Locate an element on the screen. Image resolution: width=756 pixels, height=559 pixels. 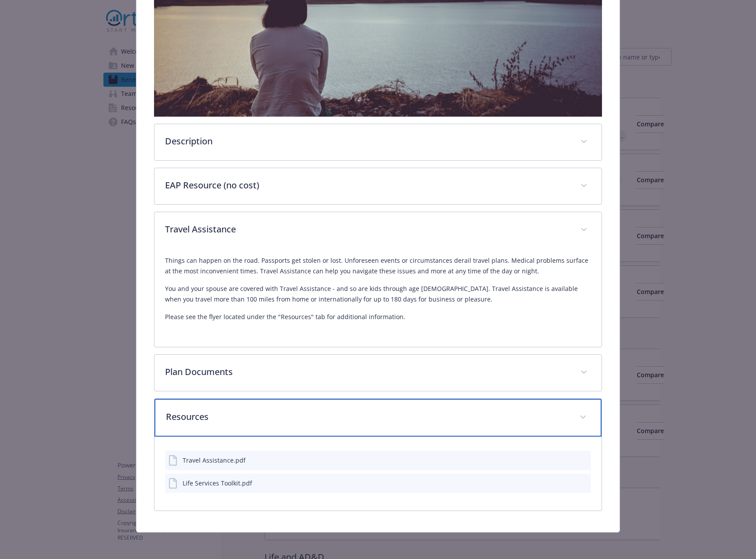
p: Plan Documents is located at coordinates (367, 372).